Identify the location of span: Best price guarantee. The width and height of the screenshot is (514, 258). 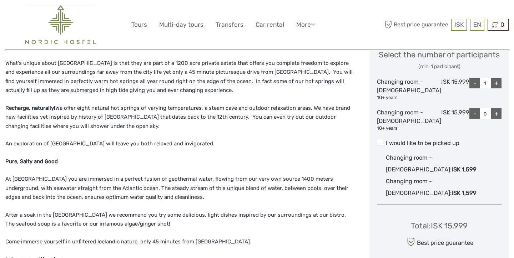
(416, 25).